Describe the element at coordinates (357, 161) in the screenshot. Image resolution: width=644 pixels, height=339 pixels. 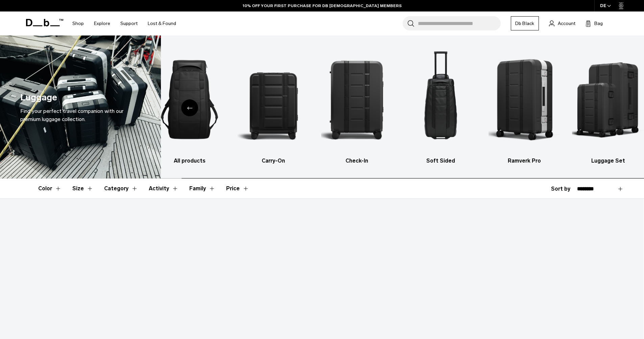
I see `h3: Check-In` at that location.